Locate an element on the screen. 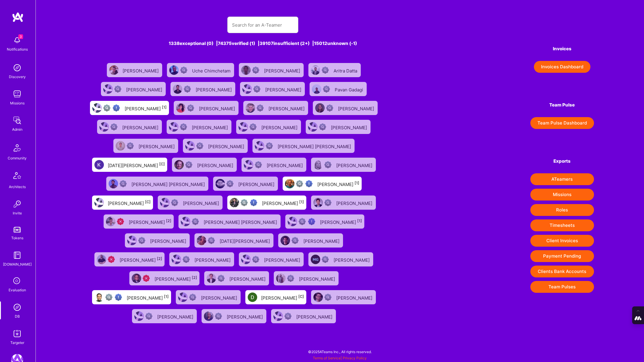 The height and width of the screenshot is (362, 644). i: icon SelectionTeam is located at coordinates (17, 281).